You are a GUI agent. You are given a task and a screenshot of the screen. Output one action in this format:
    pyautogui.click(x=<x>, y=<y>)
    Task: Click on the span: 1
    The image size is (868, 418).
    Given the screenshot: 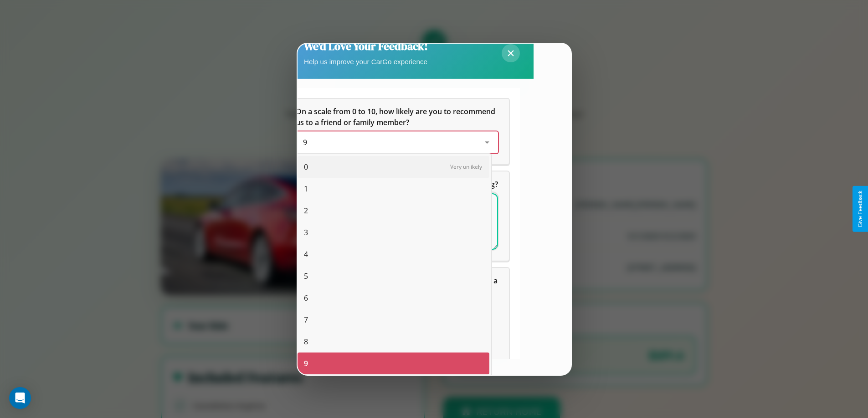 What is the action you would take?
    pyautogui.click(x=305, y=189)
    